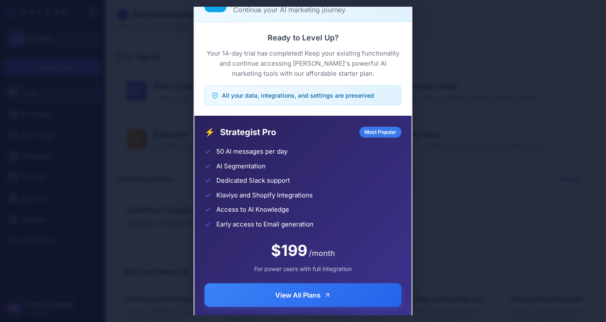 This screenshot has width=606, height=322. What do you see at coordinates (287, 132) in the screenshot?
I see `span: Strategist Pro` at bounding box center [287, 132].